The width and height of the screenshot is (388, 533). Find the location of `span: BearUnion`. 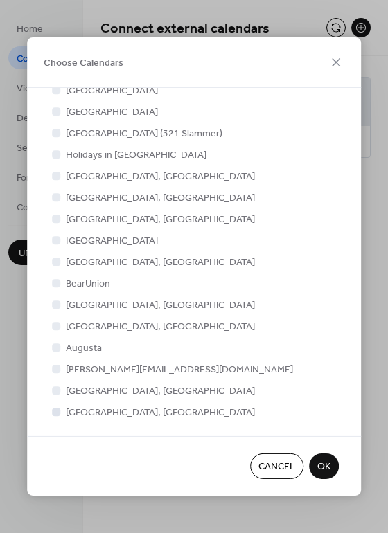

span: BearUnion is located at coordinates (88, 284).